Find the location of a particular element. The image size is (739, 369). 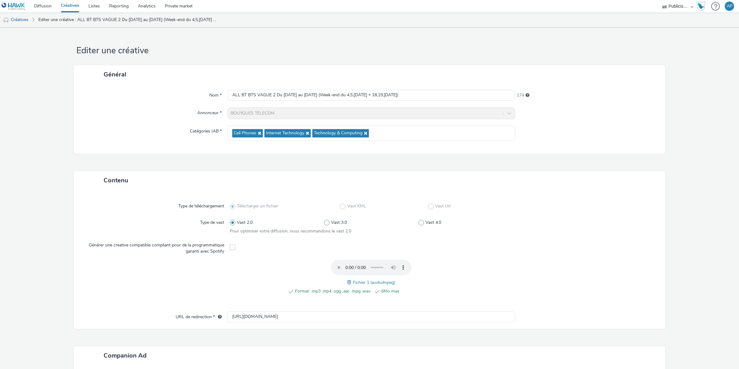

a: Hawk Academy is located at coordinates (702, 6).